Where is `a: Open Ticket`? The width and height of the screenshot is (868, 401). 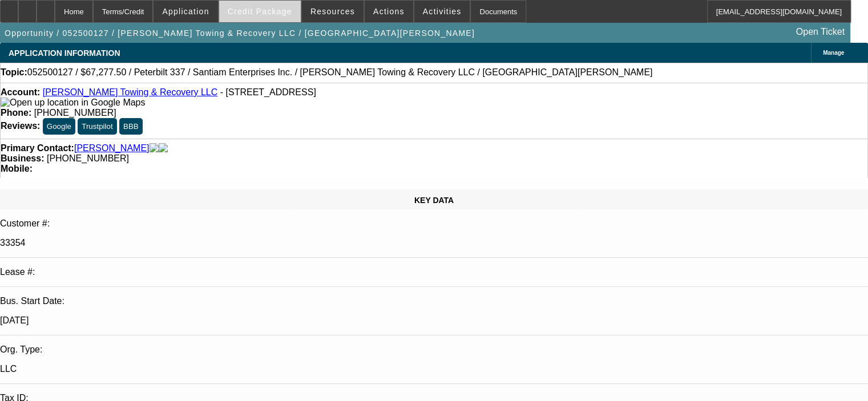
a: Open Ticket is located at coordinates (820, 32).